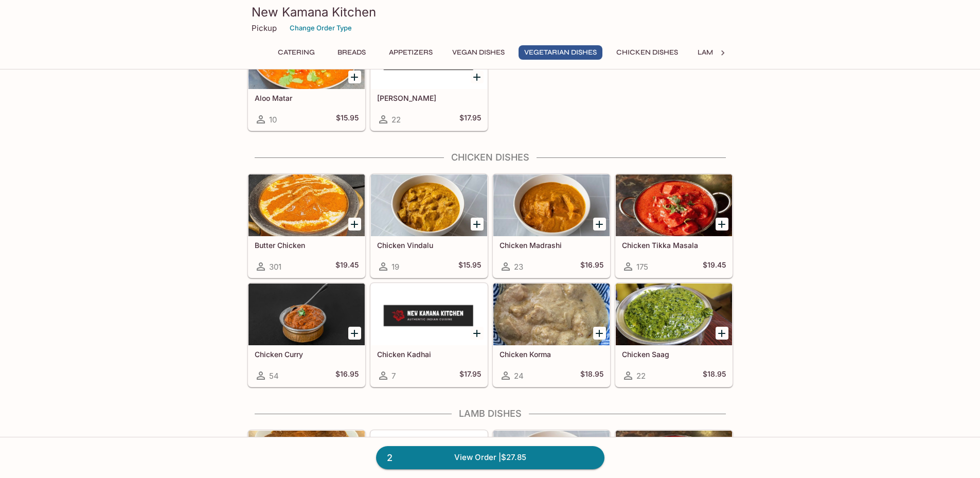  Describe the element at coordinates (552, 315) in the screenshot. I see `div: Chicken Korma` at that location.